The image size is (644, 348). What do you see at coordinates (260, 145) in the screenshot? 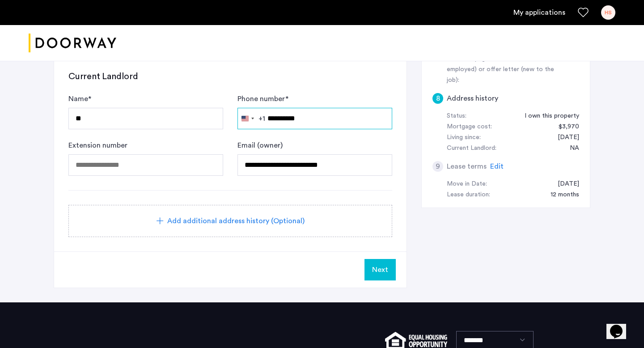
I see `label: Email (owner)` at bounding box center [260, 145].